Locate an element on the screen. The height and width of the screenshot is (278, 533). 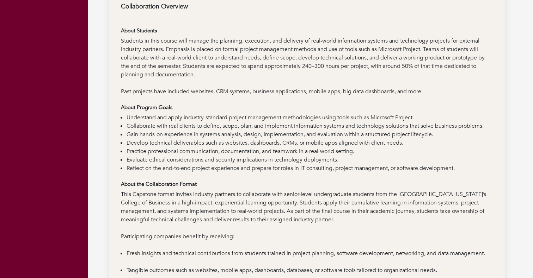
li: Understand and apply industry-standard project management methodologies using tools such as Micro... is located at coordinates (310, 118).